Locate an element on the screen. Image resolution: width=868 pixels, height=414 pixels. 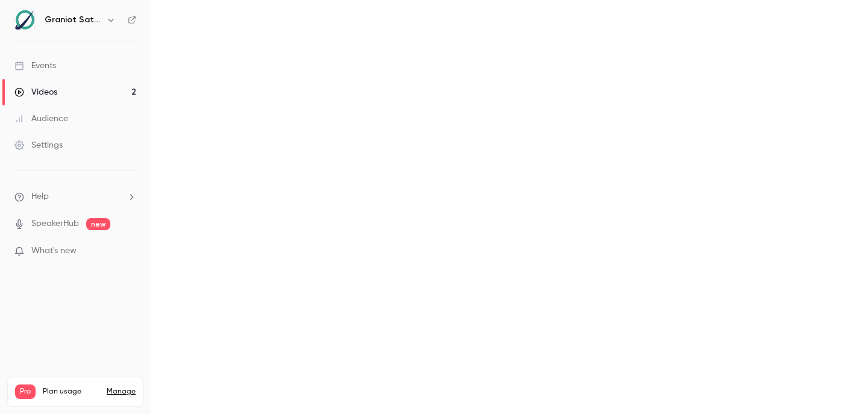
div: Audience is located at coordinates (41, 119).